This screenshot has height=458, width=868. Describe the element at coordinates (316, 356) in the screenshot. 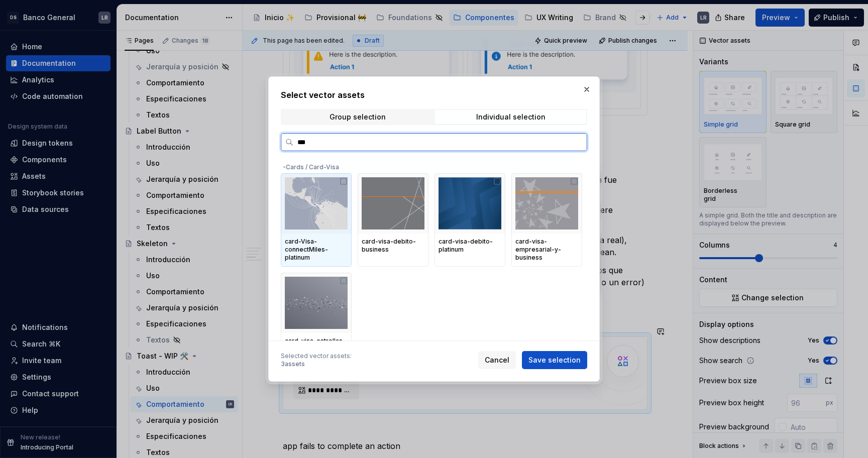

I see `div: Selected vector assets :` at that location.